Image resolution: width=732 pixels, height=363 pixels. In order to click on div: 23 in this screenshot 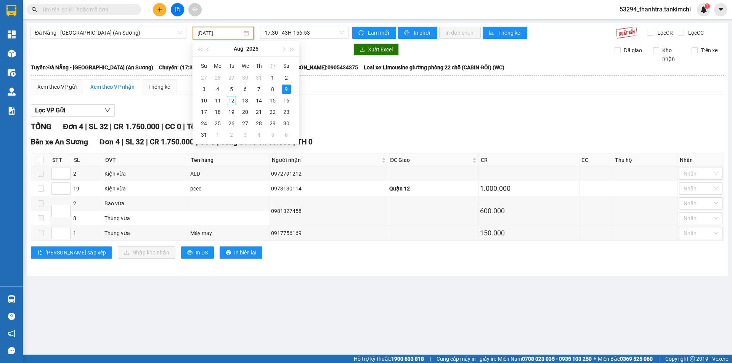, I will do `click(286, 112)`.